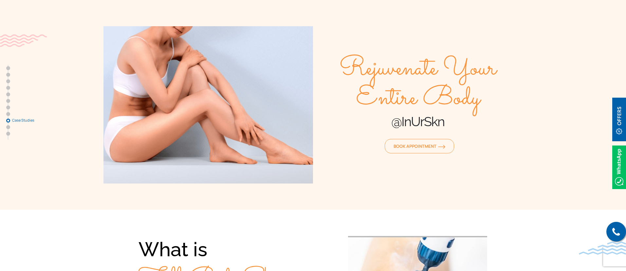 This screenshot has width=626, height=271. I want to click on img: orange-arrow, so click(441, 147).